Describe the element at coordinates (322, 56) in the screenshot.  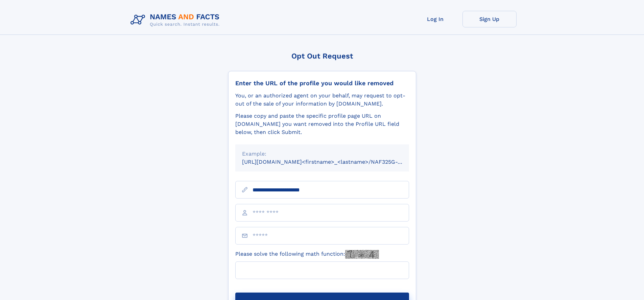
I see `div: Opt Out Request` at that location.